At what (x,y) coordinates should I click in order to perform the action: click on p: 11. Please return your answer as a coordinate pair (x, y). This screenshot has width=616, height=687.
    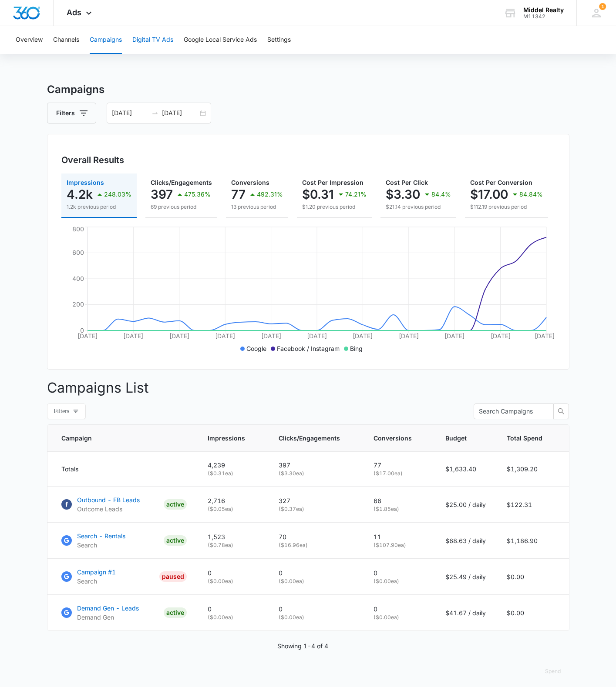
    Looking at the image, I should click on (398, 537).